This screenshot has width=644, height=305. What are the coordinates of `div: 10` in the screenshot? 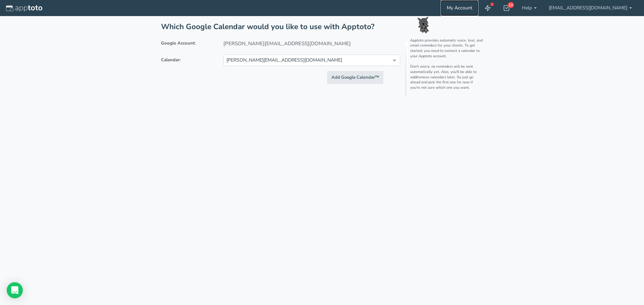 It's located at (511, 5).